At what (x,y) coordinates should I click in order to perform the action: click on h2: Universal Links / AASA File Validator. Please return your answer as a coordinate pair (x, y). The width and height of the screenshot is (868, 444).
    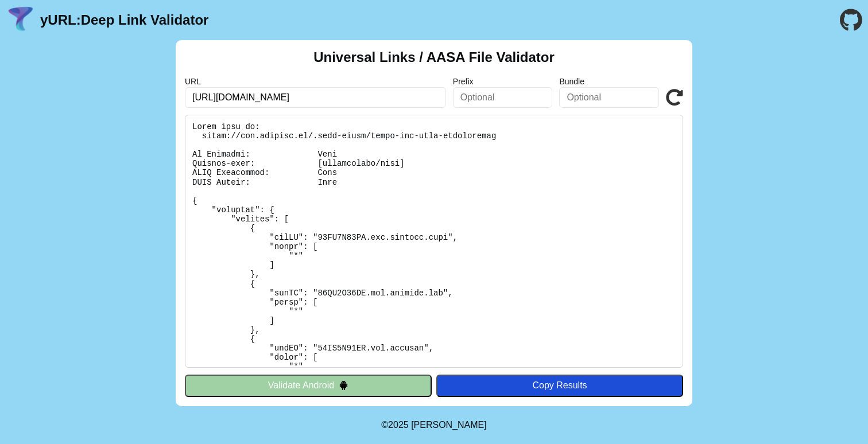
    Looking at the image, I should click on (434, 57).